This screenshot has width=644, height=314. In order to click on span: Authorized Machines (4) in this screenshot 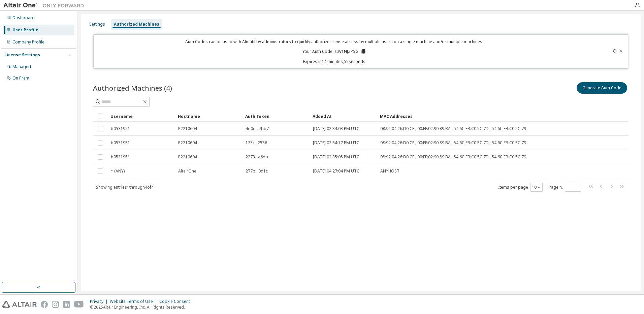, I will do `click(133, 88)`.